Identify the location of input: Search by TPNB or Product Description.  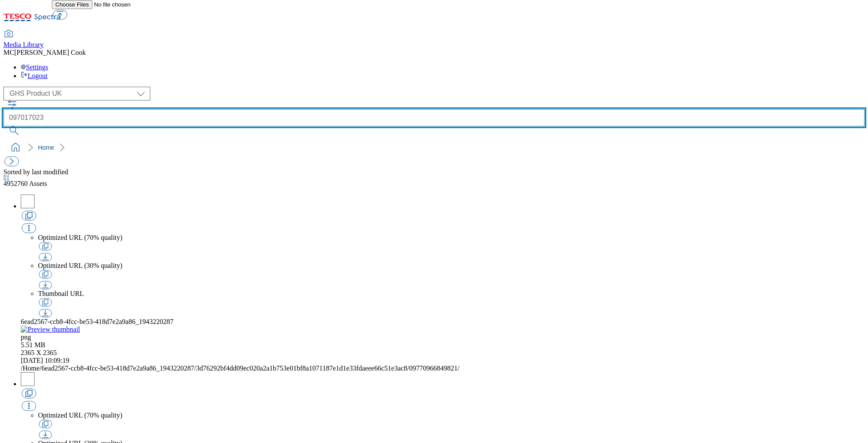
(434, 118).